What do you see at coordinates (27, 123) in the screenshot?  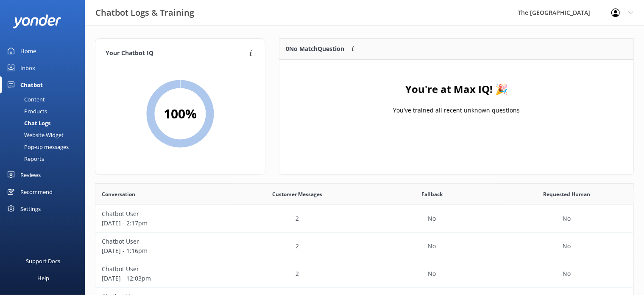 I see `div: Chat Logs` at bounding box center [27, 123].